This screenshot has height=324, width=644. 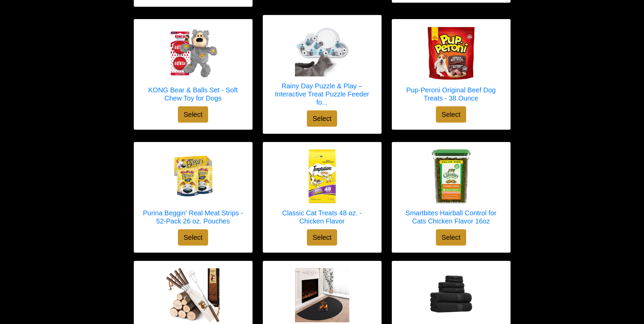 I want to click on h5: Pup-Peroni Original Beef Dog Treats - 38 Ounce, so click(x=451, y=94).